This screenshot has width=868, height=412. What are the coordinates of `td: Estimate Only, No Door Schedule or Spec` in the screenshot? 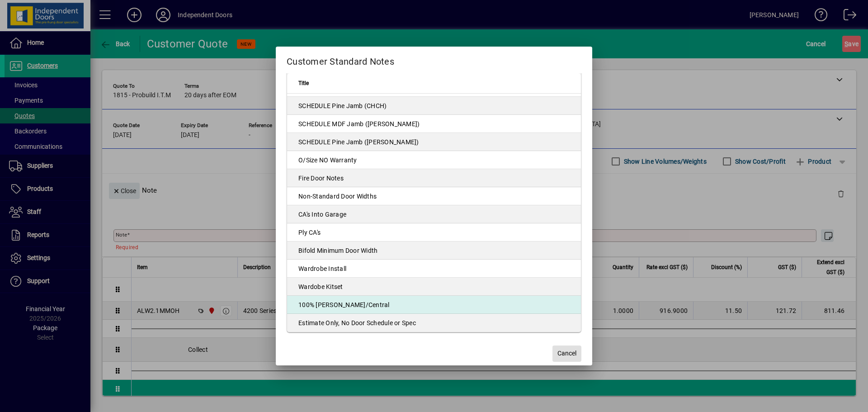 It's located at (434, 323).